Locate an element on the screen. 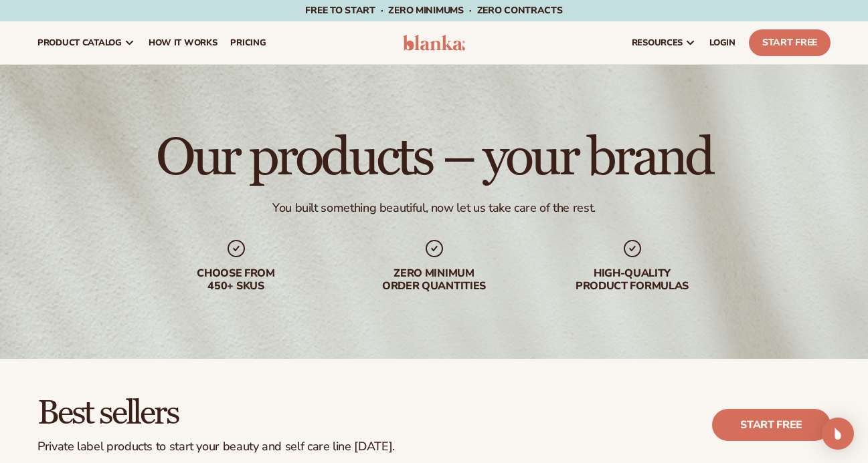  span: pricing is located at coordinates (247, 43).